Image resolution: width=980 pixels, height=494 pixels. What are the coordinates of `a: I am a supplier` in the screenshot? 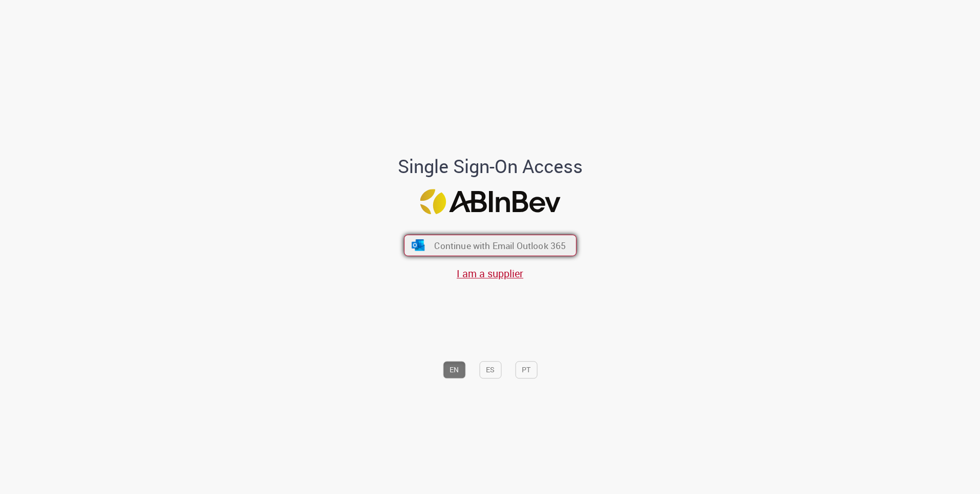 It's located at (490, 274).